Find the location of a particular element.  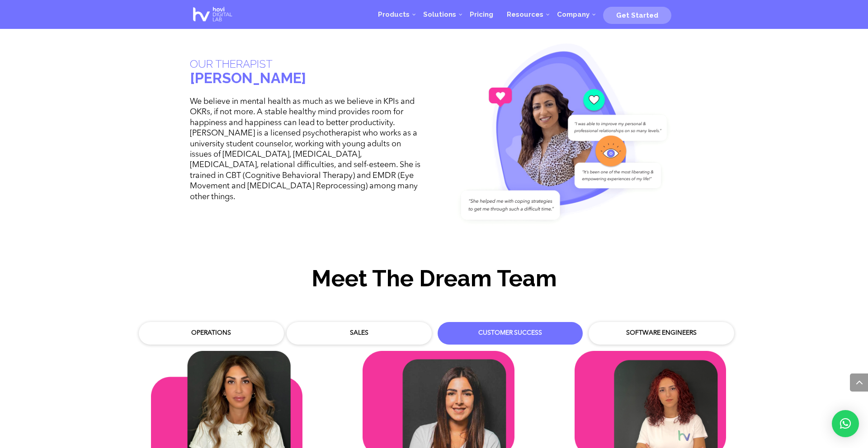

a: Company is located at coordinates (573, 14).